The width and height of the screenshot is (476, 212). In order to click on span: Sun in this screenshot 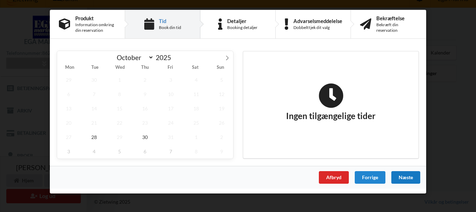, I will do `click(221, 67)`.